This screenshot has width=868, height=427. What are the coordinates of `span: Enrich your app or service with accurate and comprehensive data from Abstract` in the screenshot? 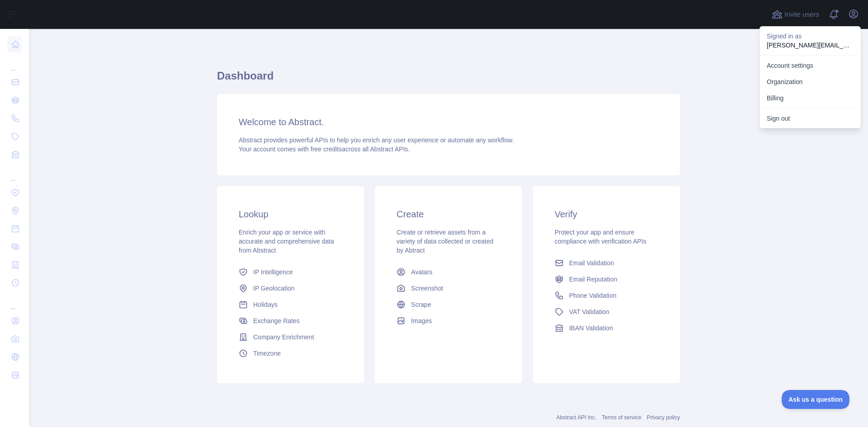 It's located at (286, 241).